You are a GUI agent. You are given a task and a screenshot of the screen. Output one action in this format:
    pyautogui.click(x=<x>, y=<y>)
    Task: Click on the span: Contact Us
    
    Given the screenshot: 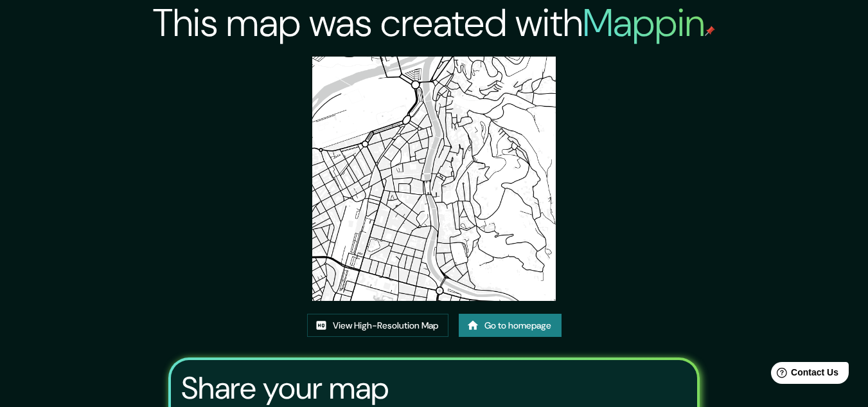 What is the action you would take?
    pyautogui.click(x=61, y=15)
    